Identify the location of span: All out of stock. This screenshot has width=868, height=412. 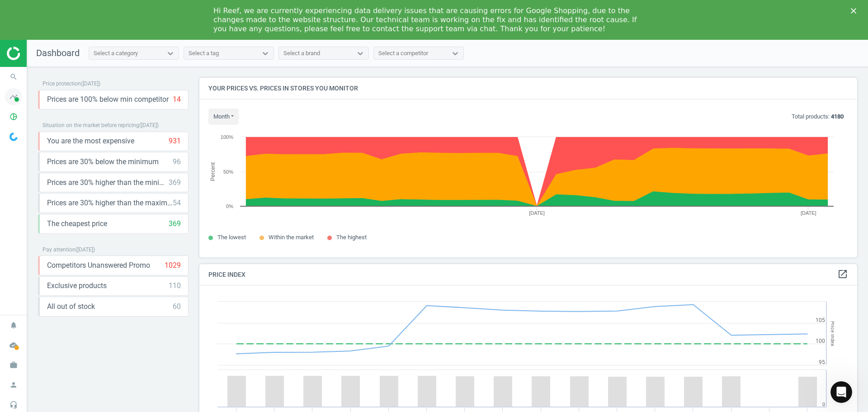
(71, 307).